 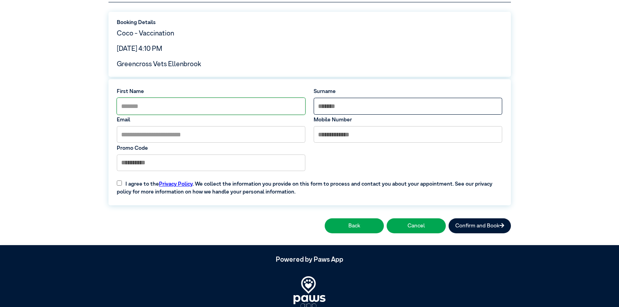 I want to click on h5: Powered by Paws App, so click(x=310, y=260).